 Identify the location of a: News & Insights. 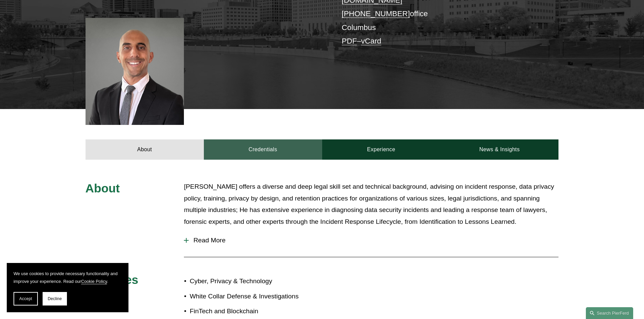
(499, 149).